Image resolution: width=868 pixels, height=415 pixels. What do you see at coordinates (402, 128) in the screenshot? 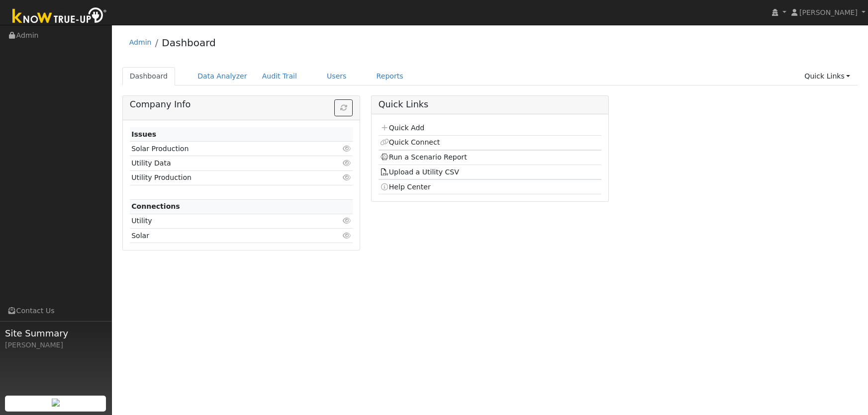
I see `a: Quick Add` at bounding box center [402, 128].